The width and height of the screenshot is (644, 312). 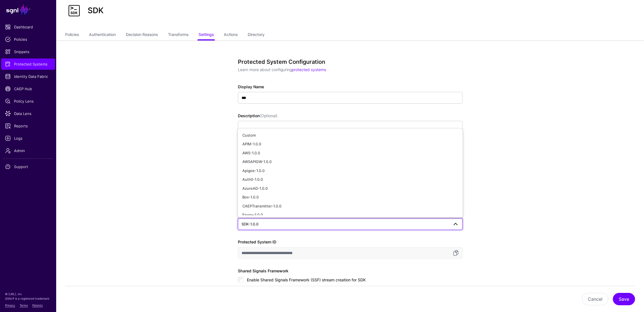 What do you see at coordinates (28, 138) in the screenshot?
I see `a: Logs` at bounding box center [28, 138].